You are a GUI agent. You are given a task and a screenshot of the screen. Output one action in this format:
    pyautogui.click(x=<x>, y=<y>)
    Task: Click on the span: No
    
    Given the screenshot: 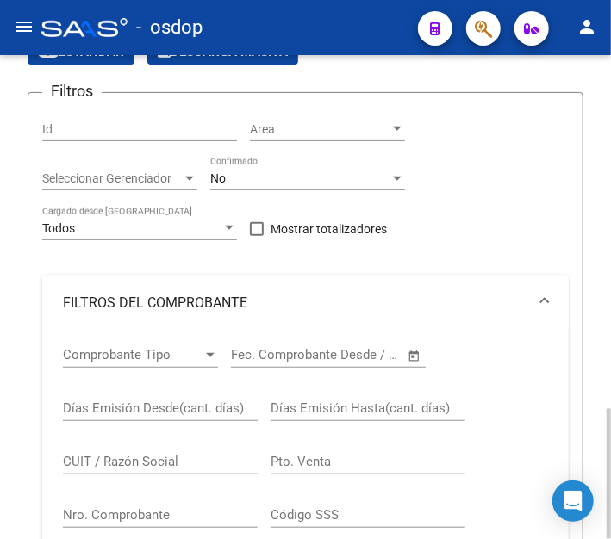 What is the action you would take?
    pyautogui.click(x=218, y=178)
    